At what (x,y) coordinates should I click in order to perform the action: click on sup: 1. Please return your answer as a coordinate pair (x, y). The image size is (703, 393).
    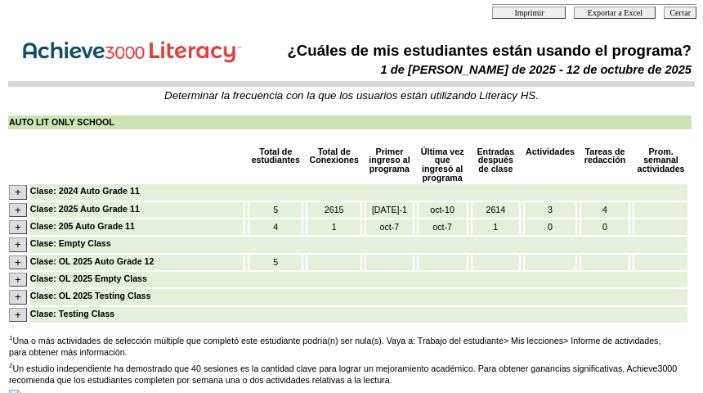
    Looking at the image, I should click on (11, 337).